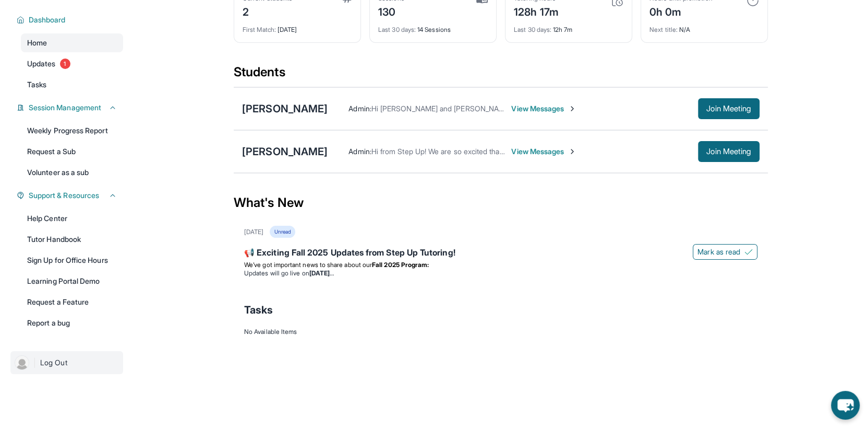  I want to click on div: 2, so click(267, 11).